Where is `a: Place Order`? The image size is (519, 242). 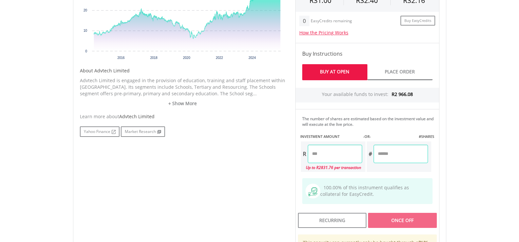
a: Place Order is located at coordinates (399, 72).